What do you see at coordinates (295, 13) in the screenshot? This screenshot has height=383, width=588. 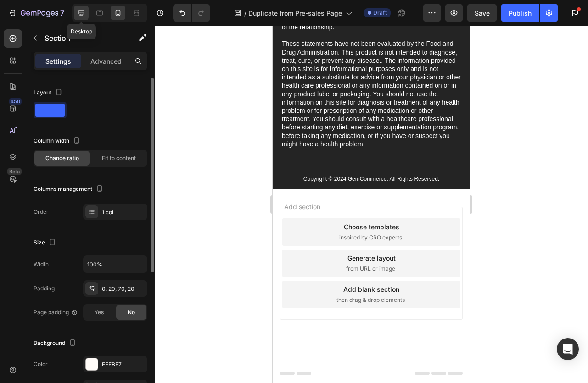 I see `span: Duplicate from Pre-sales Page` at bounding box center [295, 13].